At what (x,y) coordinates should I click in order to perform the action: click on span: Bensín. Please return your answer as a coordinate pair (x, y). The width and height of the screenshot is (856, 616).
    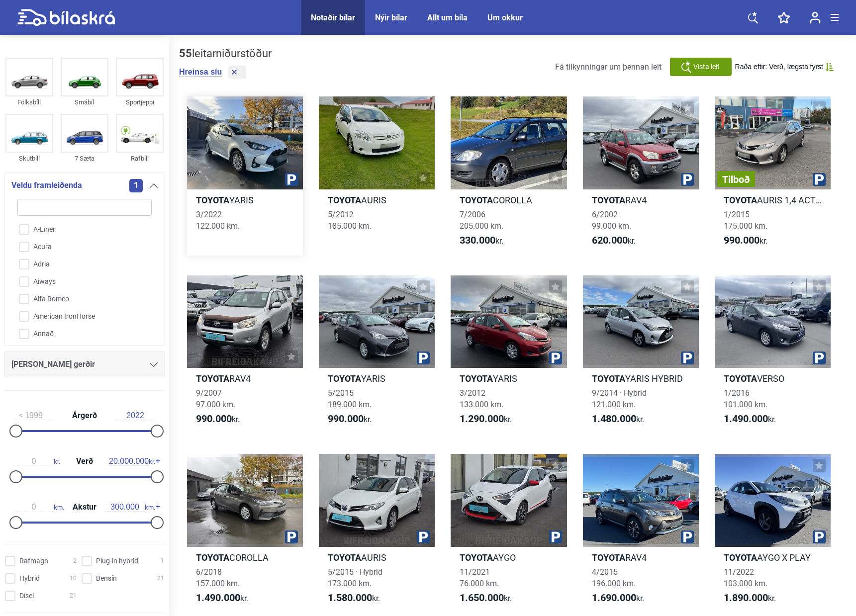
    Looking at the image, I should click on (106, 578).